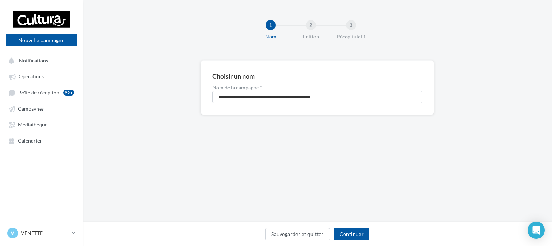 The height and width of the screenshot is (246, 552). I want to click on span: Opérations, so click(31, 77).